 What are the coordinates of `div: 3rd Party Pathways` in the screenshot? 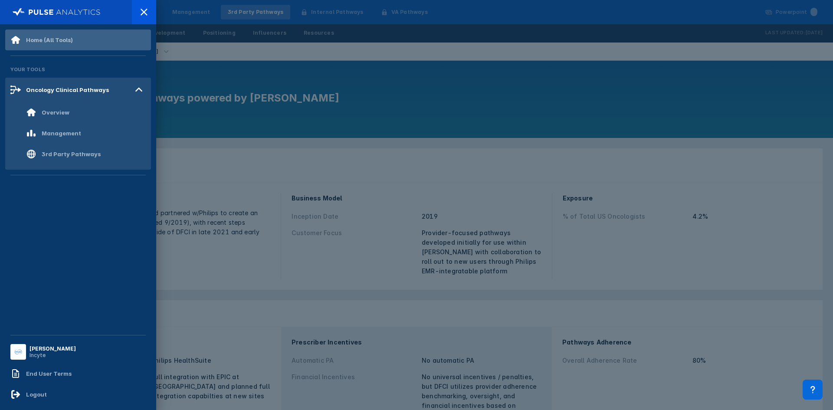 It's located at (71, 154).